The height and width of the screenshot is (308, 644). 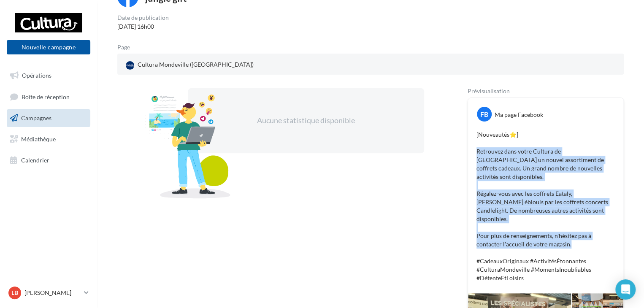 I want to click on div: FB, so click(x=484, y=114).